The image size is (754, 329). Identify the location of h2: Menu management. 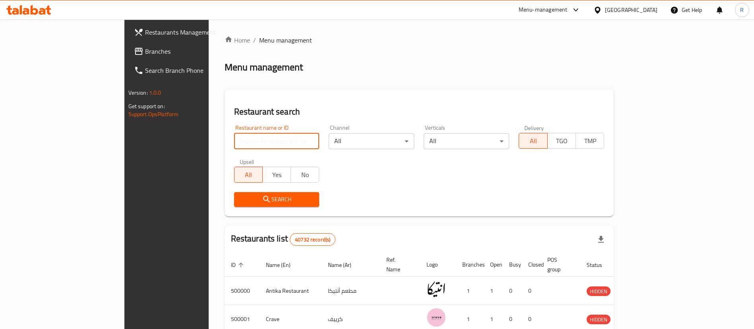
(264, 67).